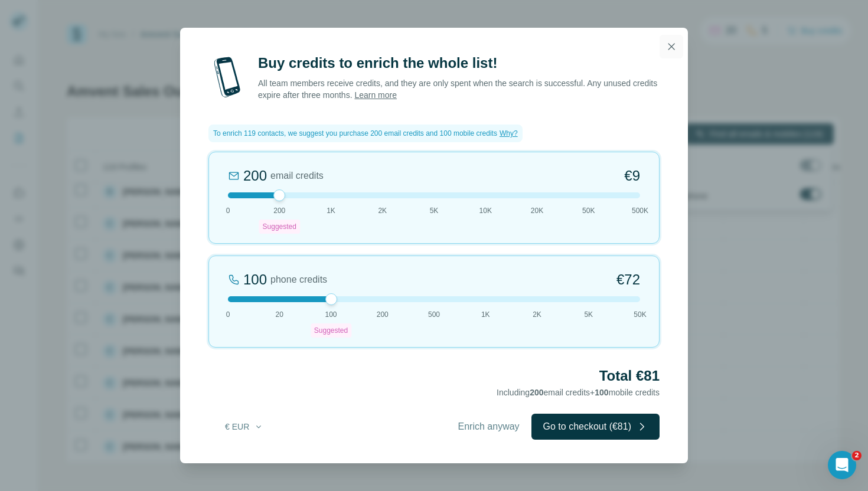 This screenshot has height=491, width=868. Describe the element at coordinates (227, 77) in the screenshot. I see `img: mobile-phone` at that location.